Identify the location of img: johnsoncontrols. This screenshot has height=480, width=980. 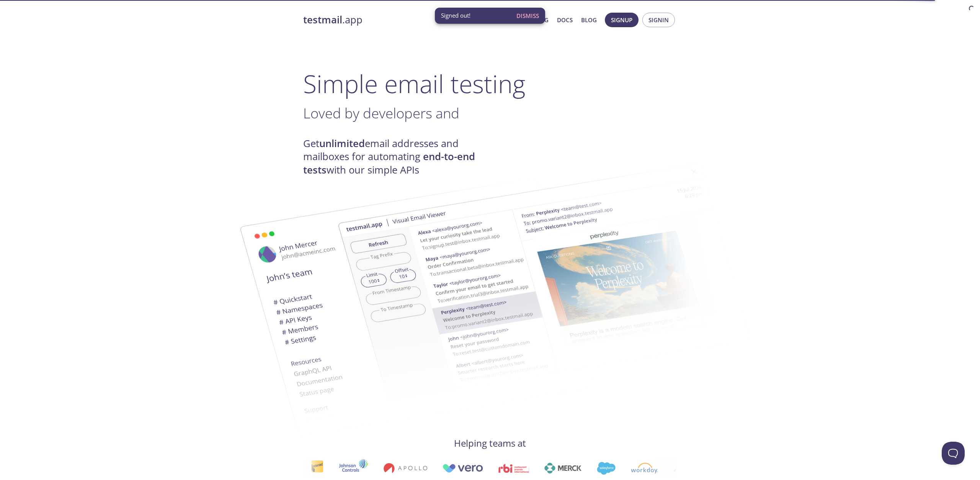
(354, 468).